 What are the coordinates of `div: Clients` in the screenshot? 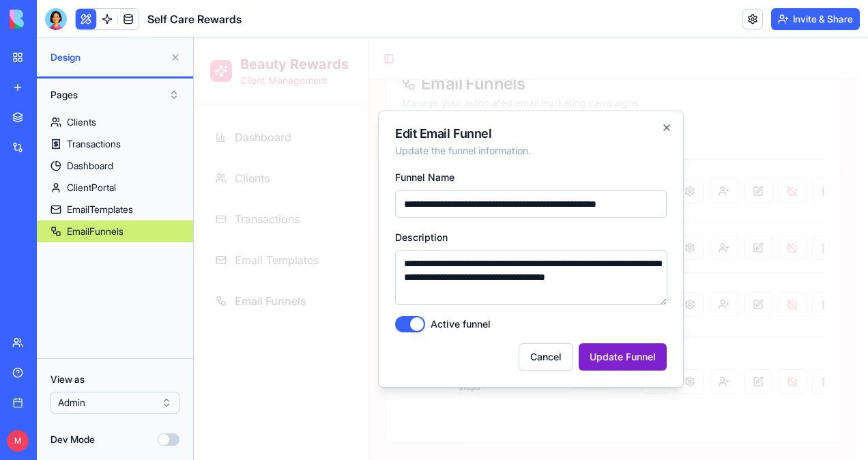 It's located at (81, 122).